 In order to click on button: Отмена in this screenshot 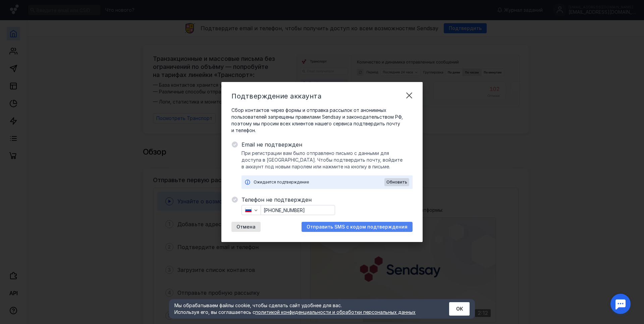, I will do `click(246, 227)`.